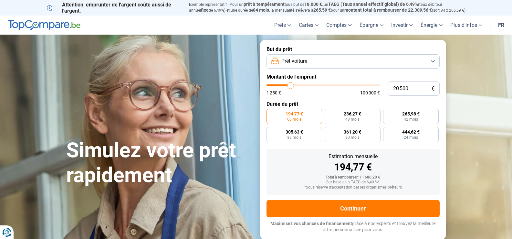  Describe the element at coordinates (274, 93) in the screenshot. I see `span: 1 250 €` at that location.